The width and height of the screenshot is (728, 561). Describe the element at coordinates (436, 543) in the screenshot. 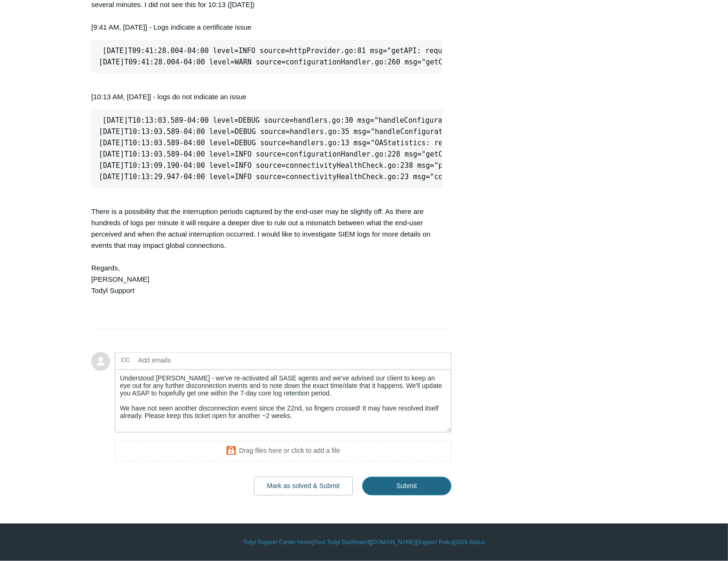

I see `a: Support Policy` at that location.